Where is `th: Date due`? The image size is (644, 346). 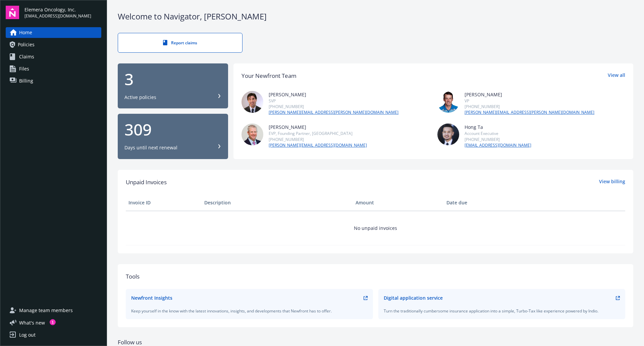
th: Date due is located at coordinates (482, 203).